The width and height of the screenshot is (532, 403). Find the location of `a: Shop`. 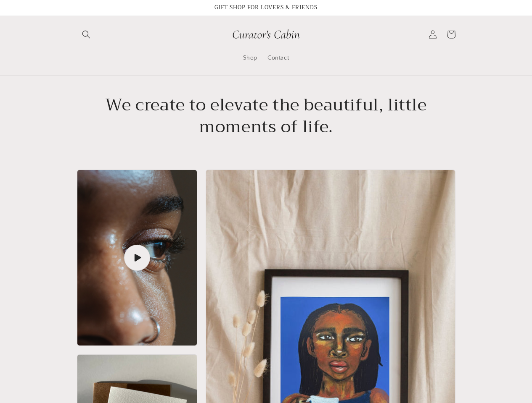

a: Shop is located at coordinates (250, 58).